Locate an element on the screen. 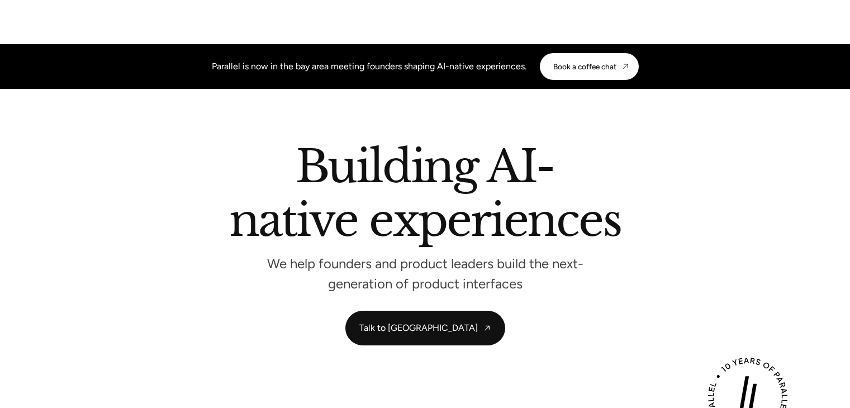 This screenshot has height=408, width=850. div: Parallel is now in the bay area meeting founders shaping AI-native experiences. is located at coordinates (369, 67).